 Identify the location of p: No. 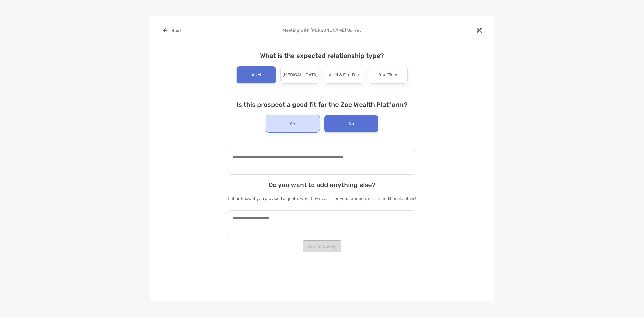
(351, 124).